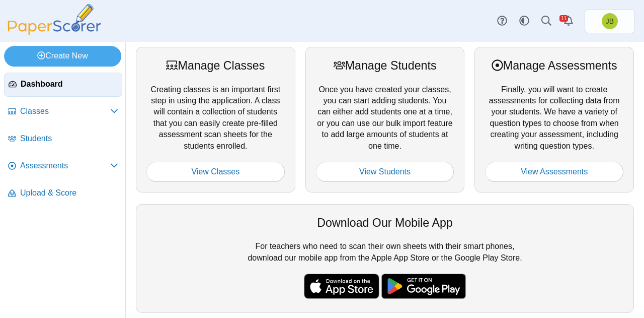 The image size is (644, 318). I want to click on span: Upload & Score, so click(69, 193).